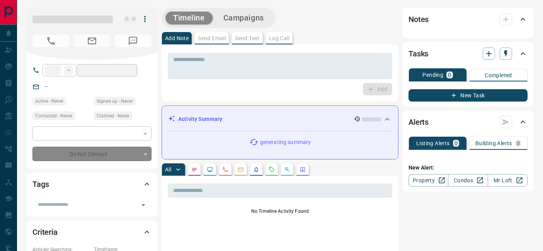  Describe the element at coordinates (243, 18) in the screenshot. I see `button: Campaigns` at that location.